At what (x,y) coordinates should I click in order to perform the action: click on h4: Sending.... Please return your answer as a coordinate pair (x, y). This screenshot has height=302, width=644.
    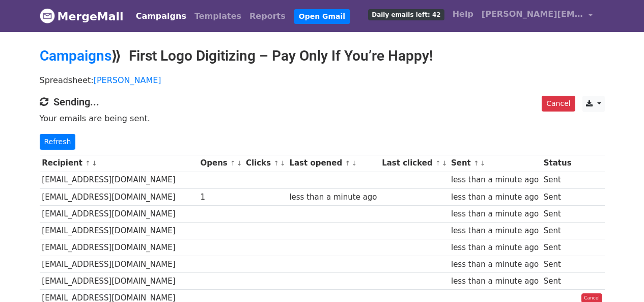
    Looking at the image, I should click on (322, 102).